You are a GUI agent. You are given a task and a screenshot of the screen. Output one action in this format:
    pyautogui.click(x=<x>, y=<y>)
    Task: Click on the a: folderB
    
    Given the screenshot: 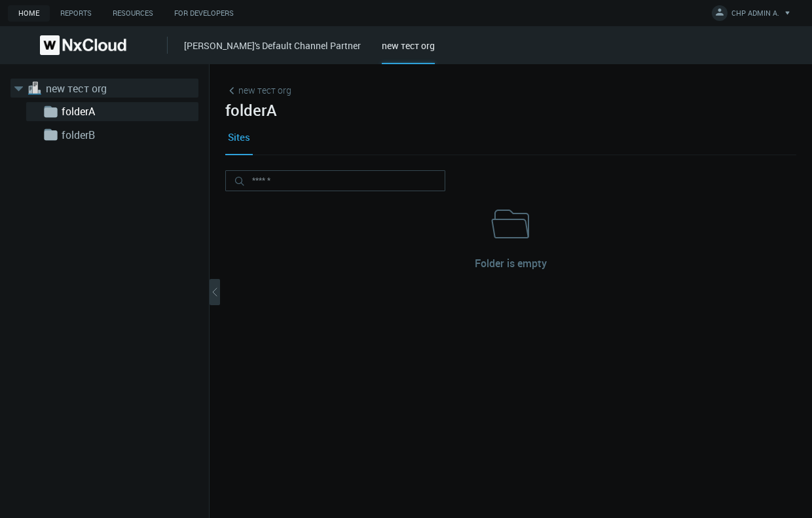 What is the action you would take?
    pyautogui.click(x=127, y=134)
    